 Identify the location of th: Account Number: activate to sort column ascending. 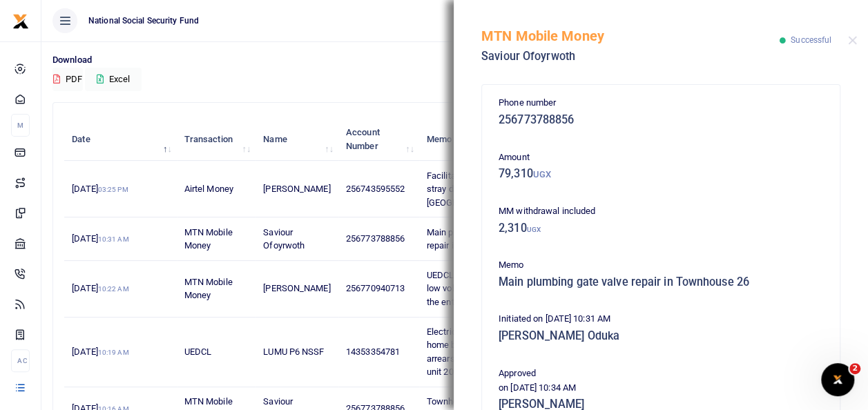
(378, 140).